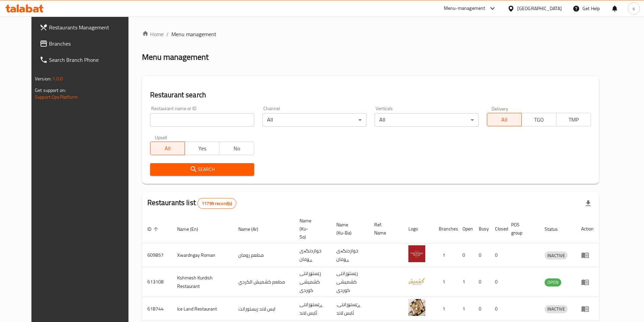 Image resolution: width=644 pixels, height=322 pixels. I want to click on nav: breadcrumb, so click(371, 34).